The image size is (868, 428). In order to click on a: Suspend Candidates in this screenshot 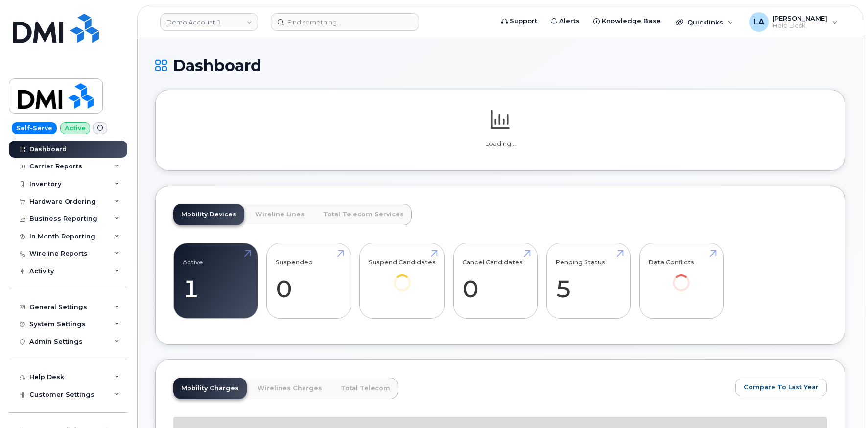, I will do `click(402, 277)`.